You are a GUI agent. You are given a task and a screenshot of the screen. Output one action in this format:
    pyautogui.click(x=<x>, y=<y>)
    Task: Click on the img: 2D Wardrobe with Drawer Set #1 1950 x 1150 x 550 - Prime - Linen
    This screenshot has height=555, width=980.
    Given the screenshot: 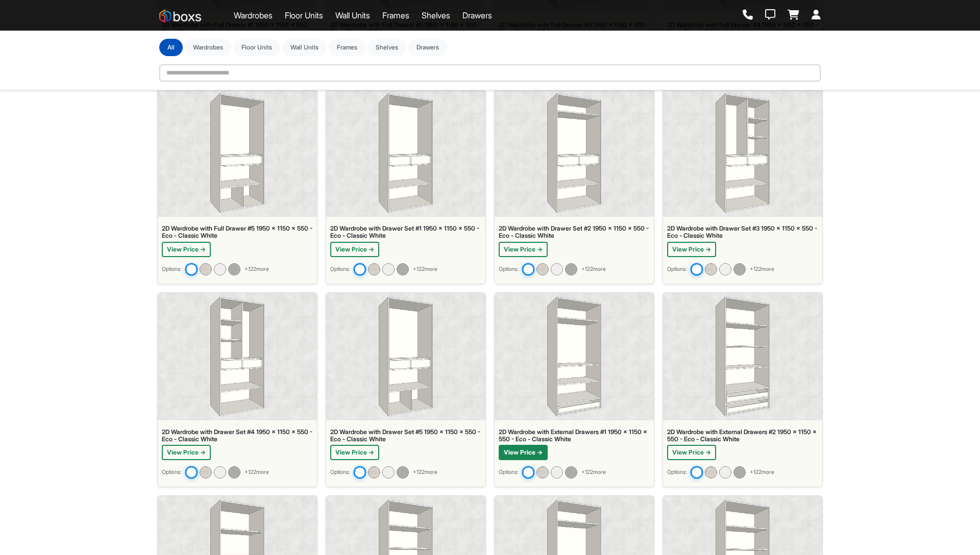 What is the action you would take?
    pyautogui.click(x=374, y=270)
    